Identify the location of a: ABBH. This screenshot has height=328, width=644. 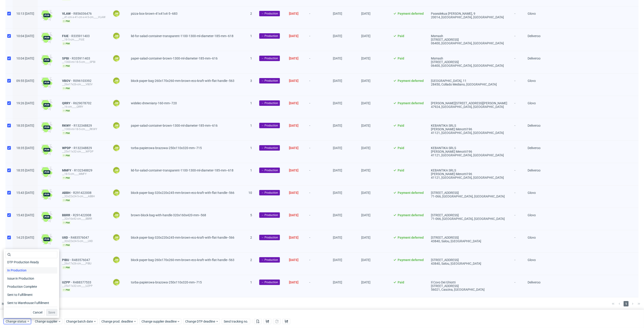
(68, 193).